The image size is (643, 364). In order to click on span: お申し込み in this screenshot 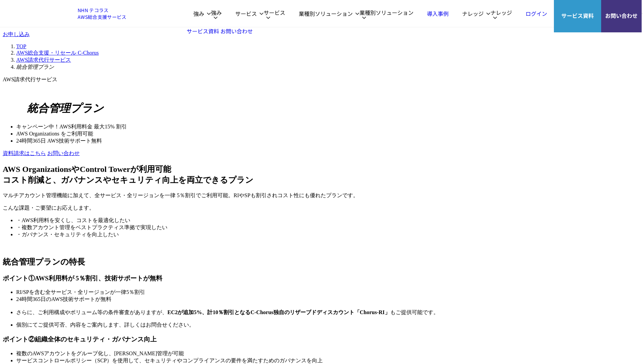, I will do `click(16, 34)`.